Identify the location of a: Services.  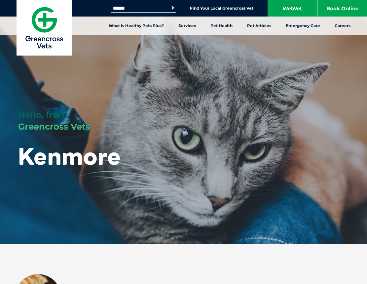
(187, 26).